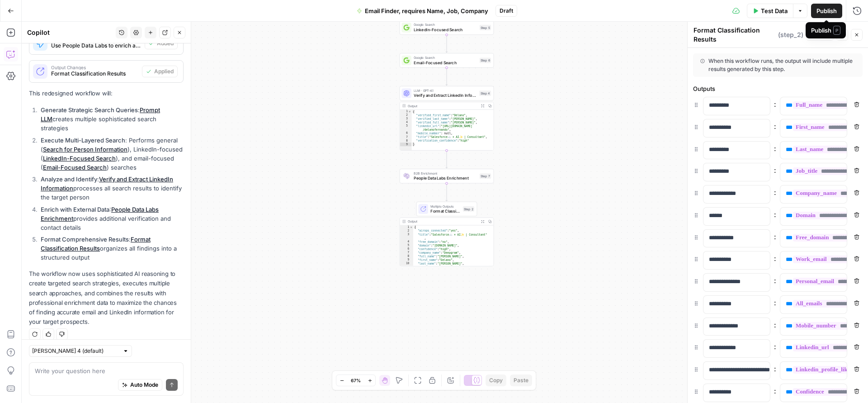  Describe the element at coordinates (447, 44) in the screenshot. I see `g: Edge from step_5 to step_6` at that location.